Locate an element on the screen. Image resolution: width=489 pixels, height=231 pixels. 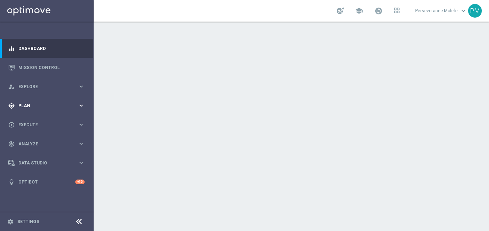
i: person_search is located at coordinates (12, 87).